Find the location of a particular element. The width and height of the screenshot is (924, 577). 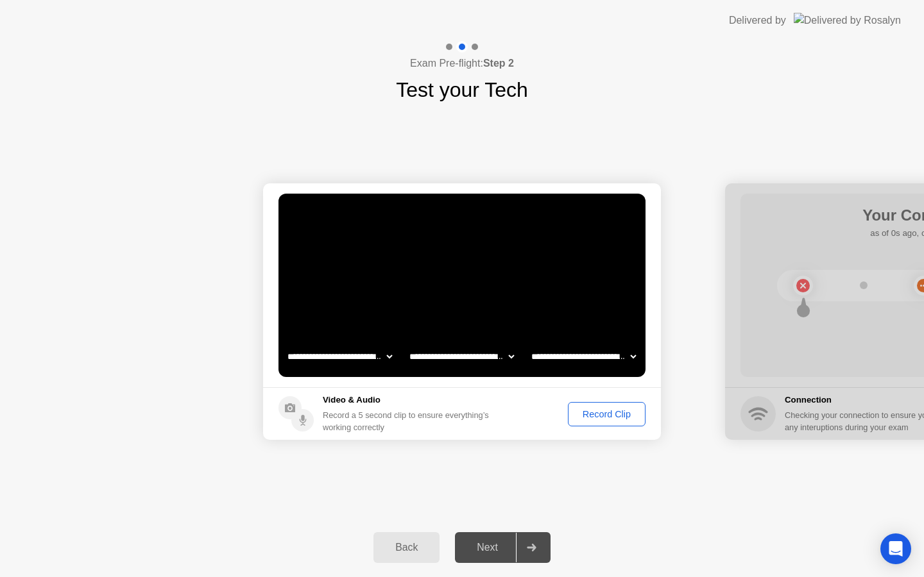

img: Delivered by Rosalyn is located at coordinates (846, 20).